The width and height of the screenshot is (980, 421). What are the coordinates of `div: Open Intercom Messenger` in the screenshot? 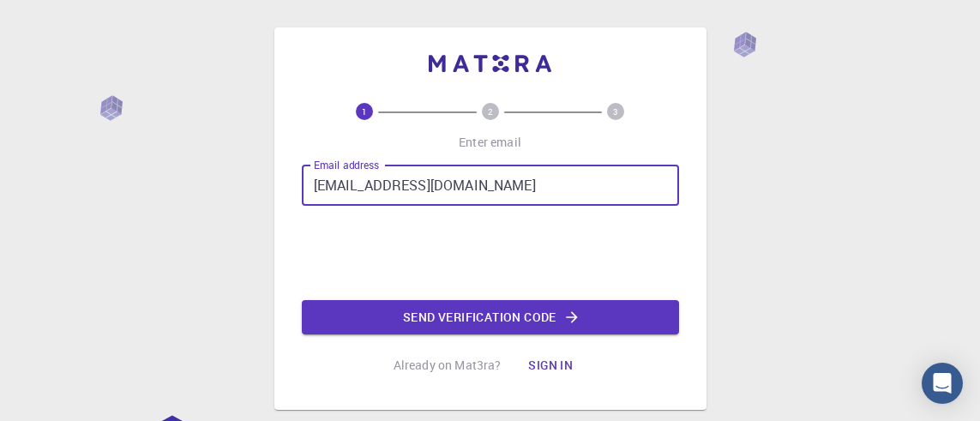 It's located at (943, 384).